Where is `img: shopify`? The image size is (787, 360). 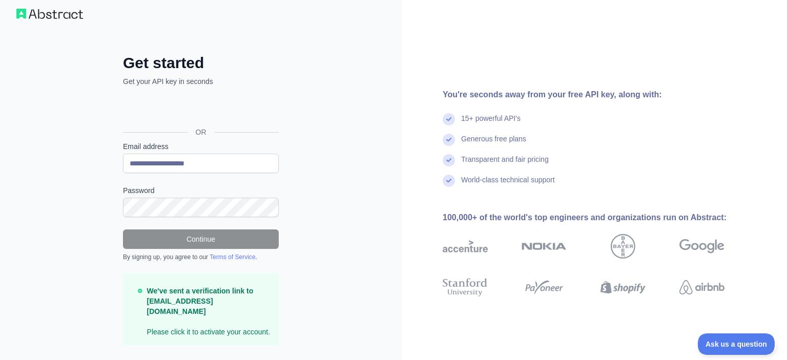
img: shopify is located at coordinates (623, 288).